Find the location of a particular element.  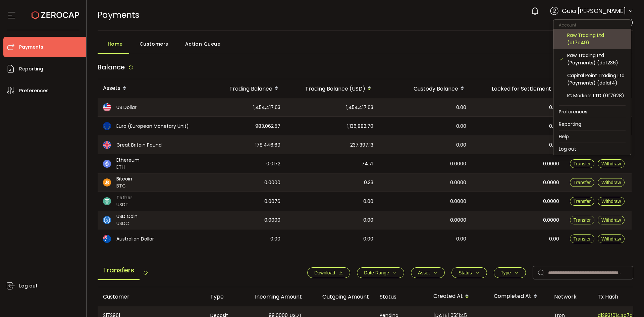

img: aud_portfolio.svg is located at coordinates (107, 238).